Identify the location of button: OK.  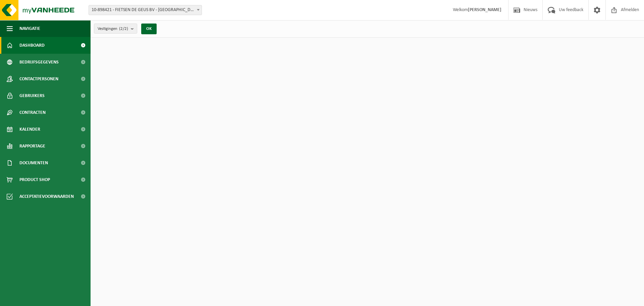
(149, 29).